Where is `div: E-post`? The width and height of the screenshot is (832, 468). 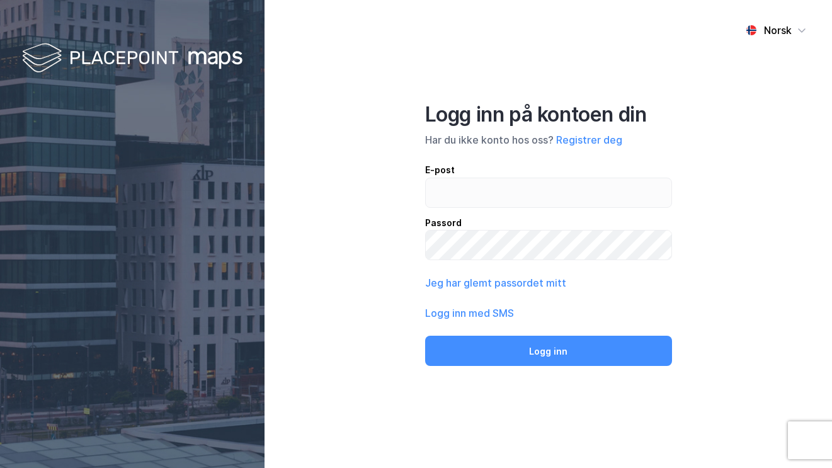 div: E-post is located at coordinates (549, 170).